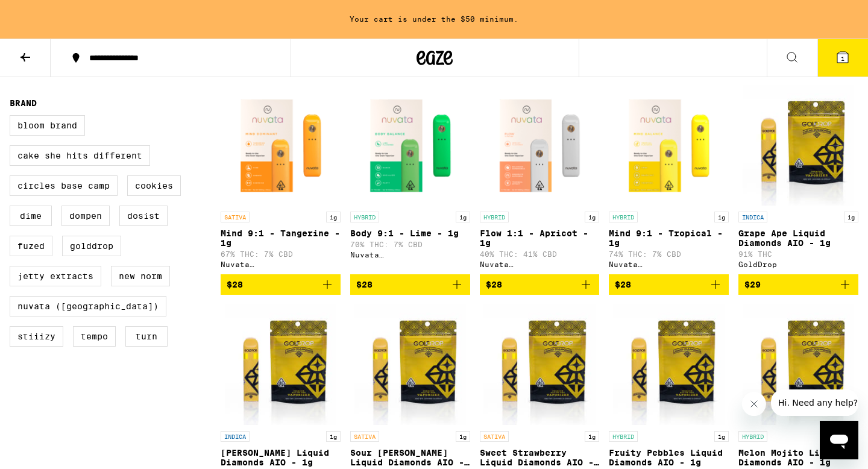  What do you see at coordinates (63, 186) in the screenshot?
I see `label: Circles Base Camp` at bounding box center [63, 186].